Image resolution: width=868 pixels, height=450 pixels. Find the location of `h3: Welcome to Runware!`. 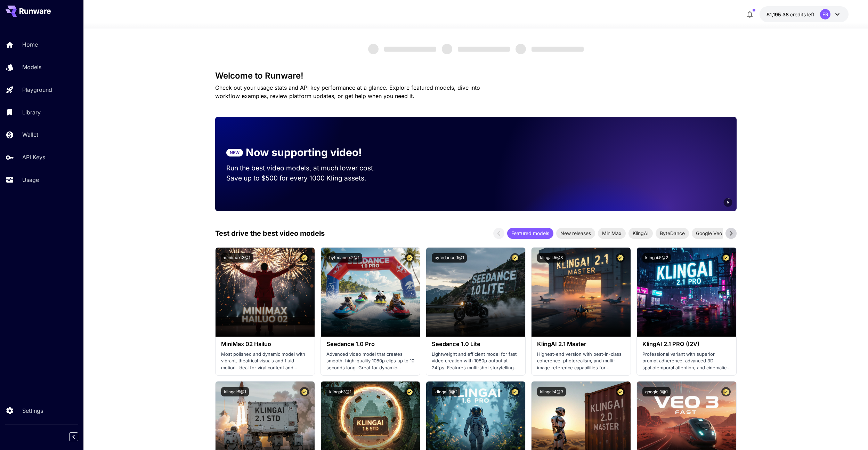

h3: Welcome to Runware! is located at coordinates (476, 76).